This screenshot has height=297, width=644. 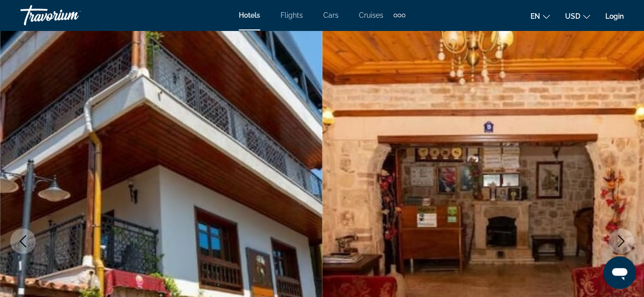 I want to click on span: Cars, so click(x=331, y=15).